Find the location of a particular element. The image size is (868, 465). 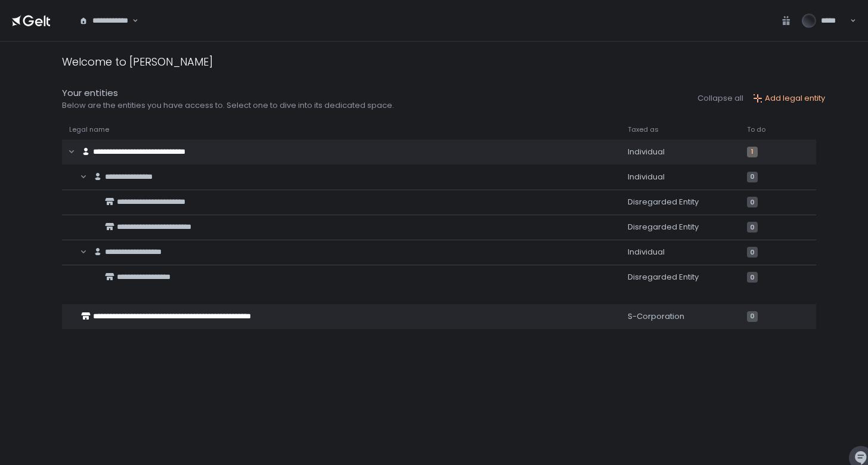

div: Search for option is located at coordinates (105, 21).